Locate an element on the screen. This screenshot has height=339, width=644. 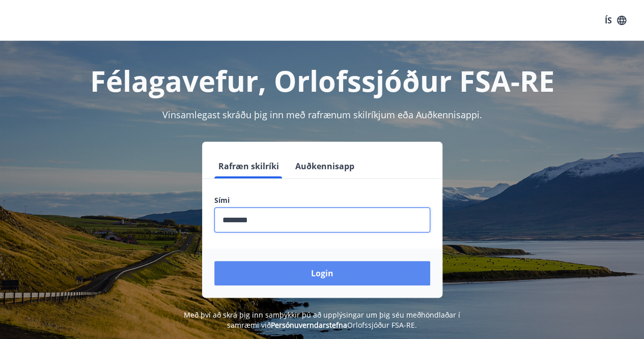
span: Vinsamlegast skráðu þig inn með rafrænum skilríkjum eða Auðkennisappi. is located at coordinates (323, 115).